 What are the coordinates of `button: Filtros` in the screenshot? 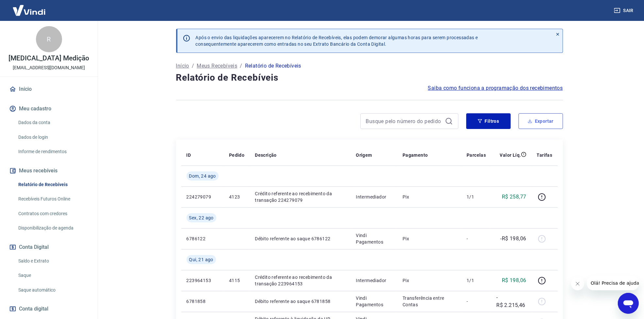 It's located at (488, 121).